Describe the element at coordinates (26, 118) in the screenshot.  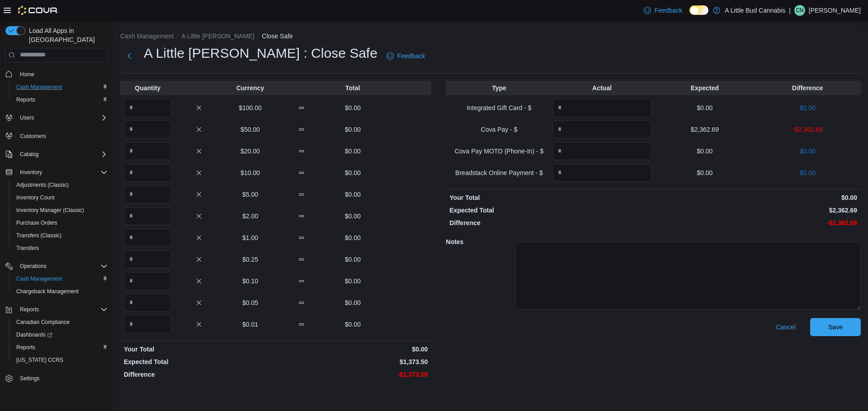
I see `button: Users` at that location.